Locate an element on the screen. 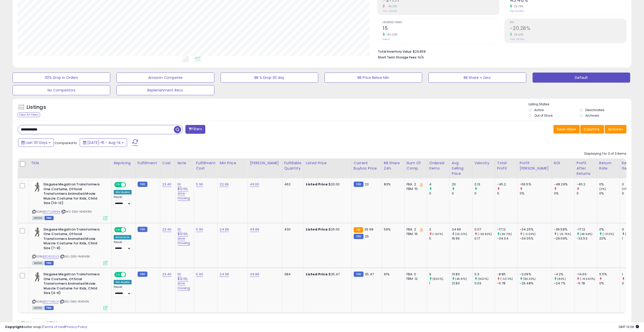 This screenshot has height=332, width=644. button: 30% Drop in Orders is located at coordinates (61, 78).